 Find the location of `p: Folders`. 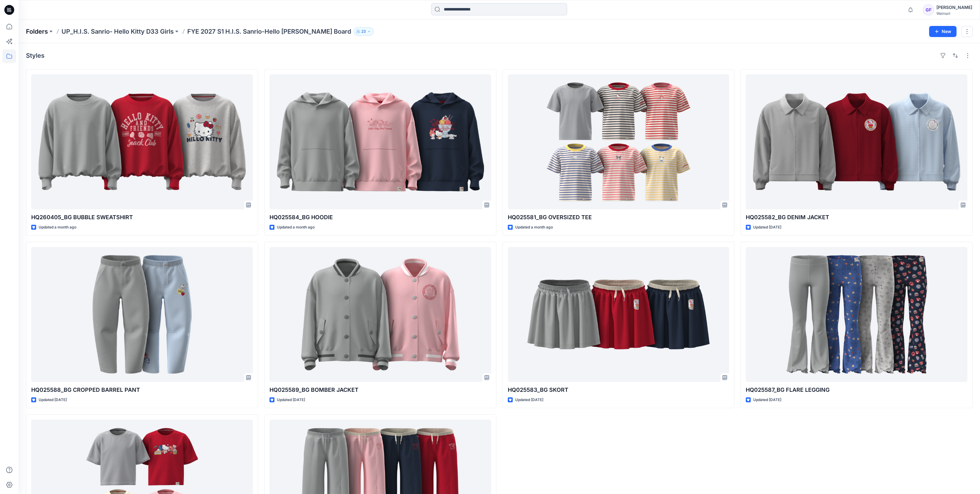

p: Folders is located at coordinates (37, 31).